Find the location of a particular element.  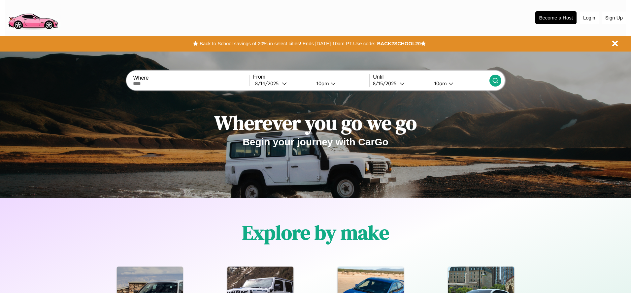

label: Until is located at coordinates (431, 77).